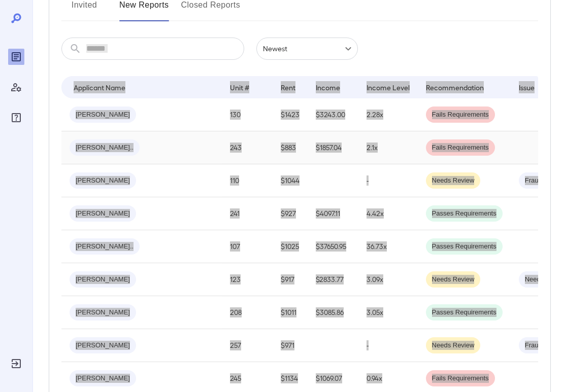 The image size is (563, 392). I want to click on div: Issue, so click(527, 87).